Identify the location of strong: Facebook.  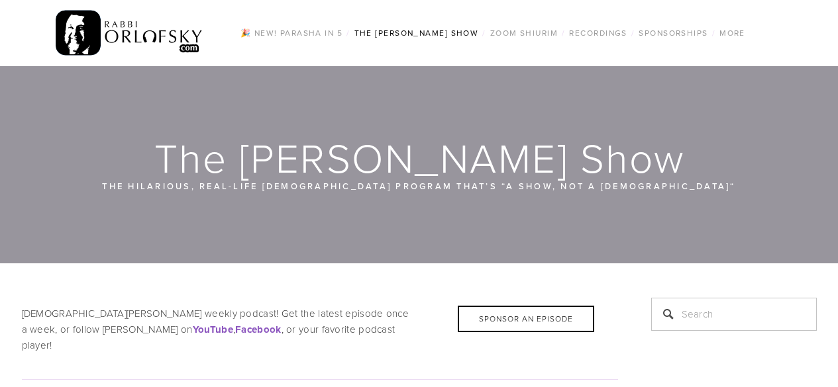
(258, 330).